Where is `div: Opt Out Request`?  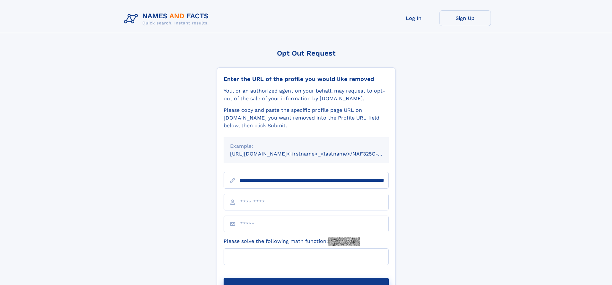 div: Opt Out Request is located at coordinates (306, 53).